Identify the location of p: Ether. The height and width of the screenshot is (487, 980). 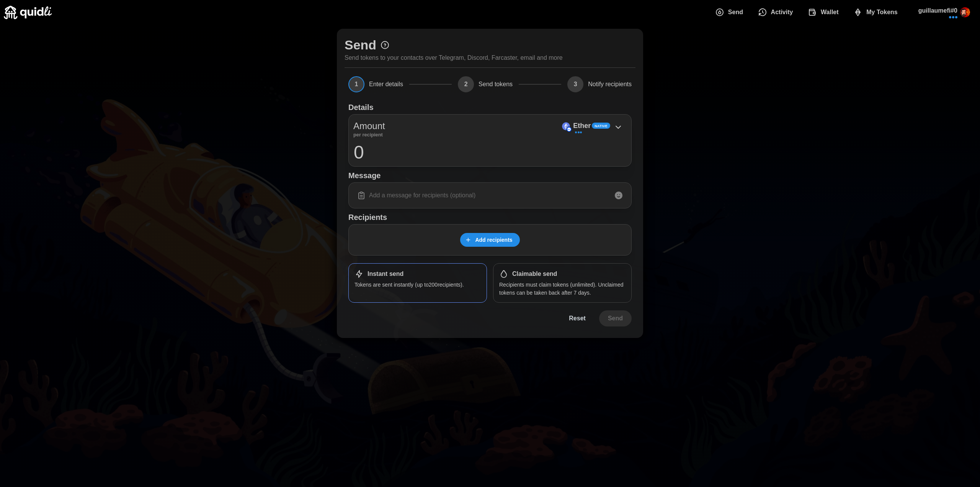
(582, 125).